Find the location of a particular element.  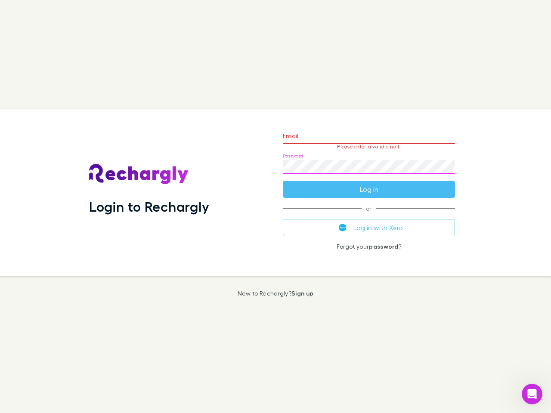

p: Please enter a valid email. is located at coordinates (369, 147).